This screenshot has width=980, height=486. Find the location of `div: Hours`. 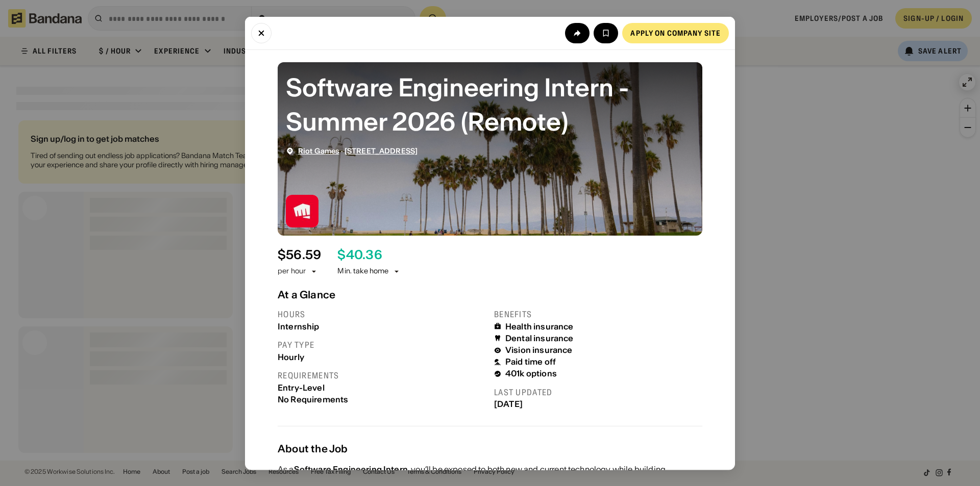

div: Hours is located at coordinates (382, 314).